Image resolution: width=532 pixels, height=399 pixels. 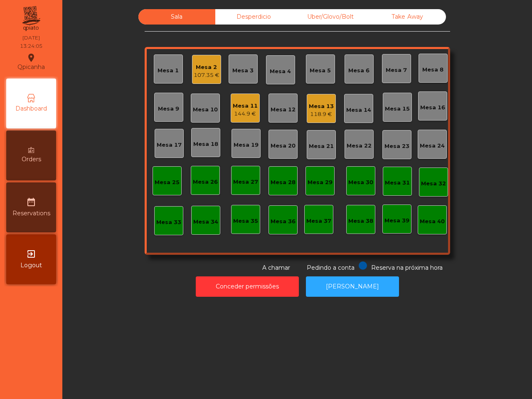 What do you see at coordinates (31, 265) in the screenshot?
I see `span: Logout` at bounding box center [31, 265].